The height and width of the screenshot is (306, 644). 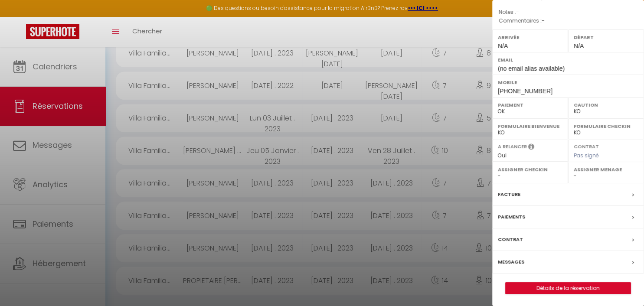 What do you see at coordinates (512, 147) in the screenshot?
I see `label: A relancer` at bounding box center [512, 147].